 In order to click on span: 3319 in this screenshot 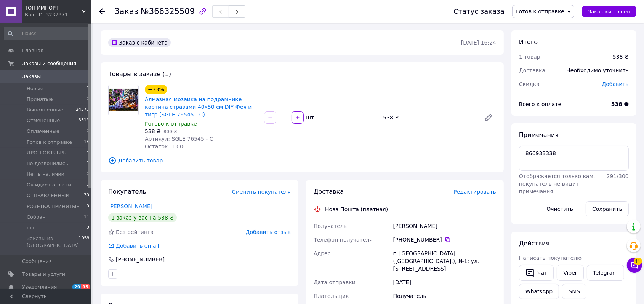, I will do `click(84, 121)`.